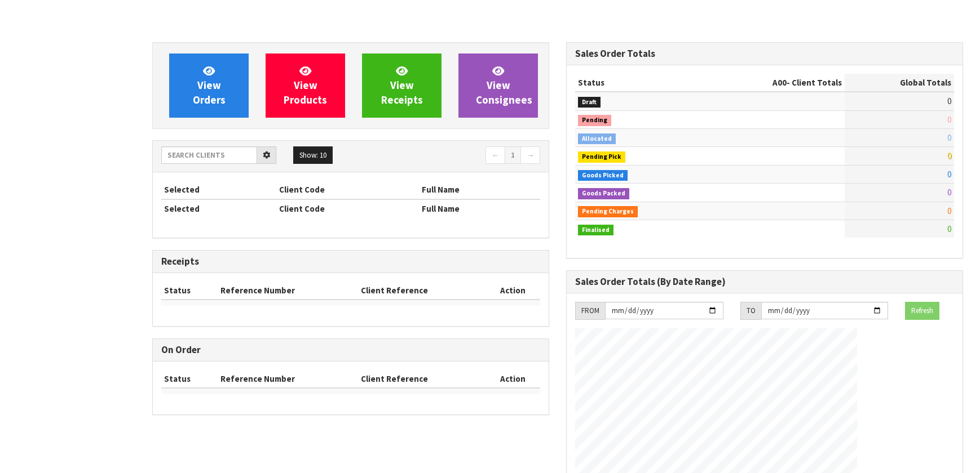 The width and height of the screenshot is (980, 473). Describe the element at coordinates (450, 156) in the screenshot. I see `nav: Page navigation` at that location.